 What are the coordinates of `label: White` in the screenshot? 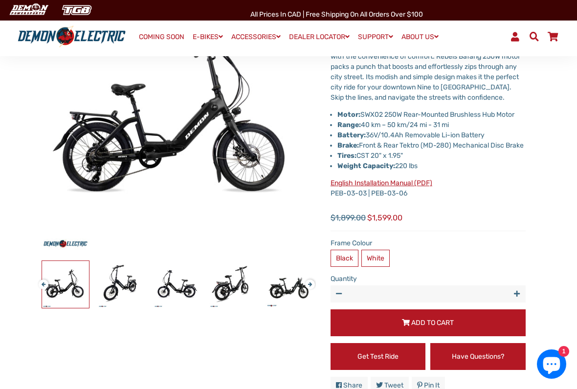 It's located at (376, 258).